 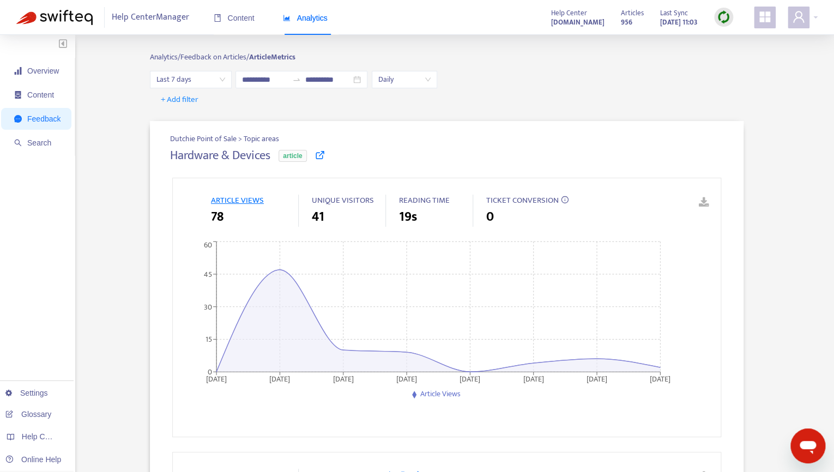 What do you see at coordinates (44, 437) in the screenshot?
I see `span: Help Centers` at bounding box center [44, 437].